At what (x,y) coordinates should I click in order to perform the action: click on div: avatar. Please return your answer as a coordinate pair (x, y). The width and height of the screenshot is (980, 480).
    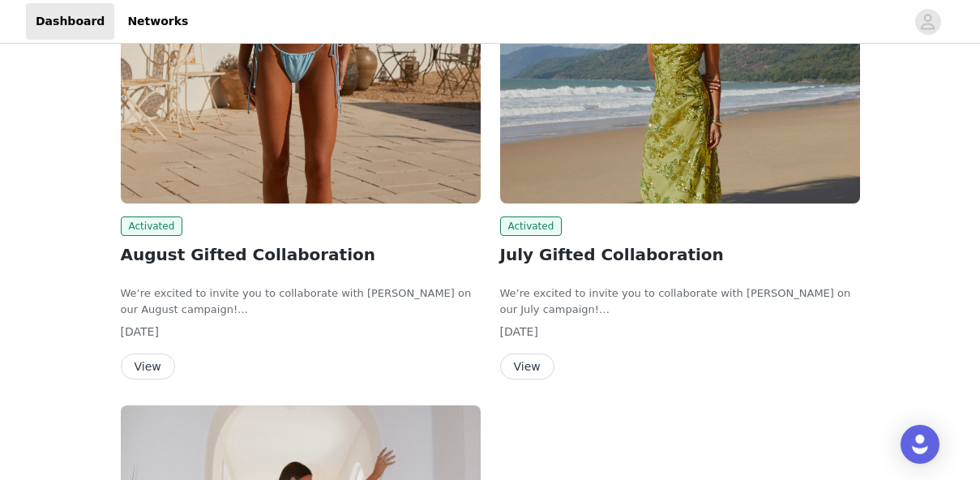
    Looking at the image, I should click on (928, 22).